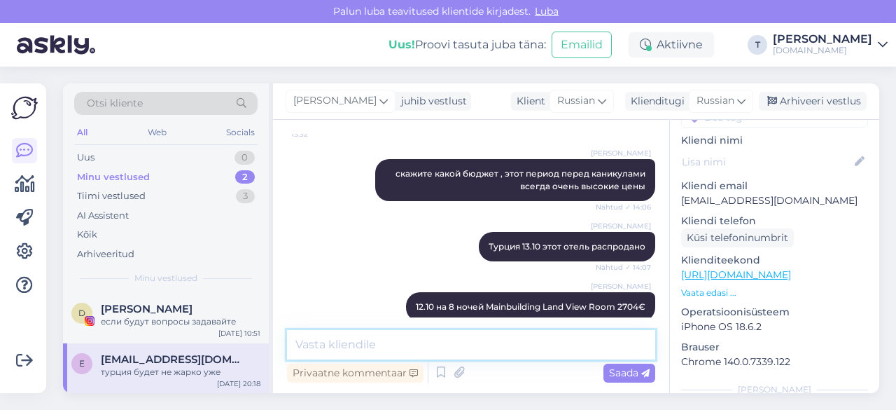 This screenshot has width=896, height=410. What do you see at coordinates (317, 134) in the screenshot?
I see `span: 13:32` at bounding box center [317, 134].